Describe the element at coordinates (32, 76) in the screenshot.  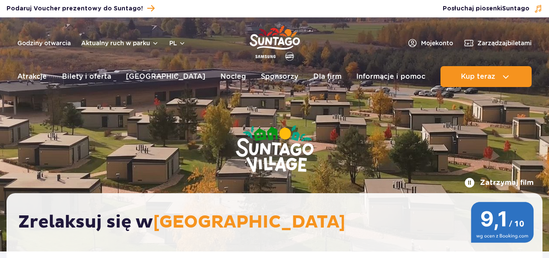
I see `a: Atrakcje` at that location.